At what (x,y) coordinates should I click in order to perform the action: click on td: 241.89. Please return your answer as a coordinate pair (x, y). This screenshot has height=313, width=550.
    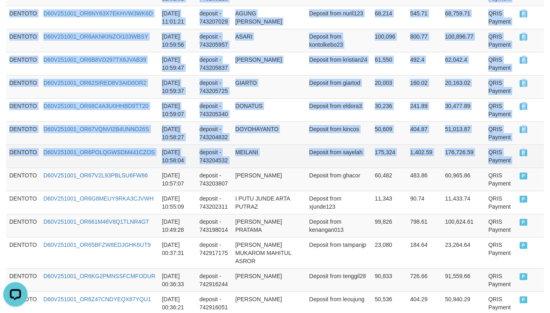
    Looking at the image, I should click on (424, 110).